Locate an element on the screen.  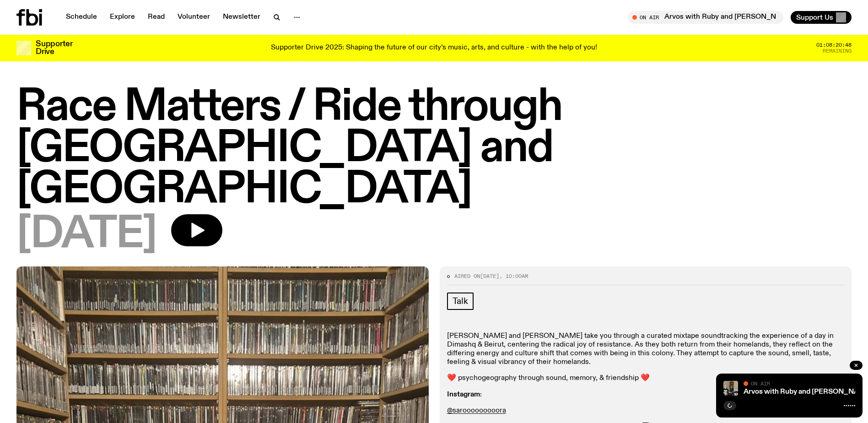
span: Aired on is located at coordinates (467, 276).